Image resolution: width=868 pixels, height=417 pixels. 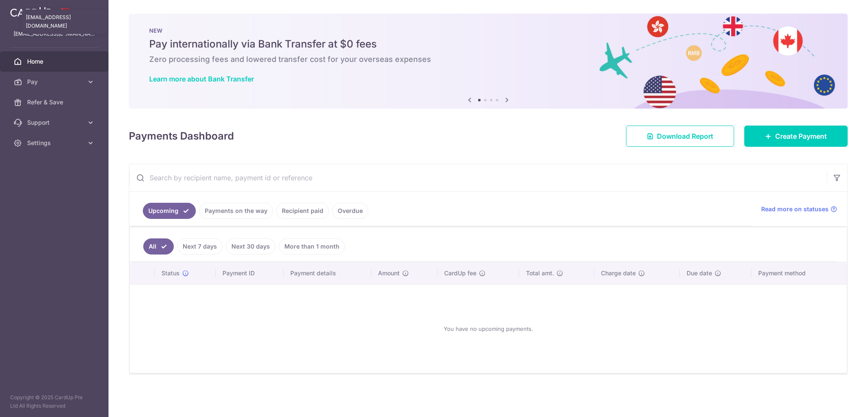 I want to click on span: Settings, so click(x=55, y=143).